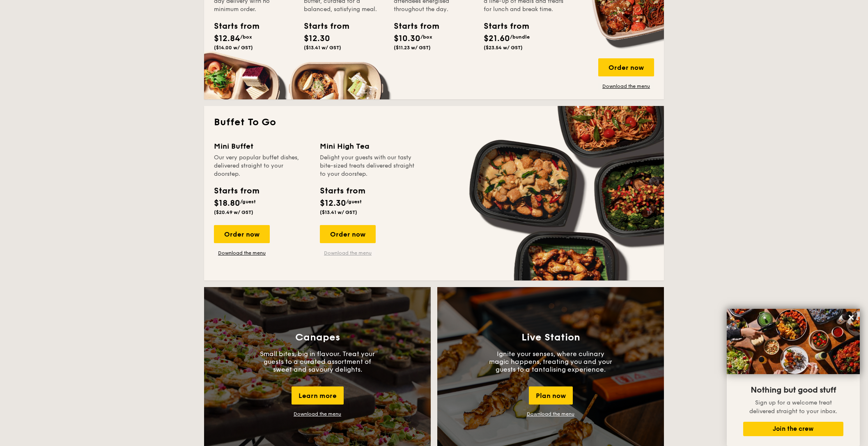 This screenshot has height=446, width=868. Describe the element at coordinates (434, 122) in the screenshot. I see `h2: Buffet To Go` at that location.